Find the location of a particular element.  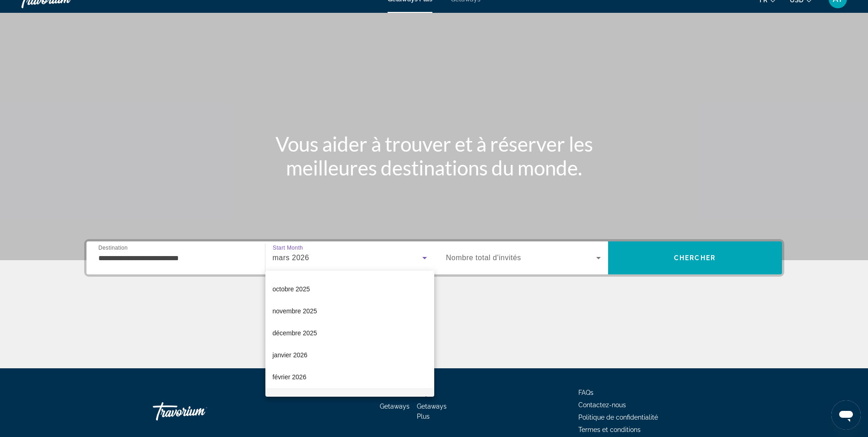

span: février 2026 is located at coordinates (290, 377).